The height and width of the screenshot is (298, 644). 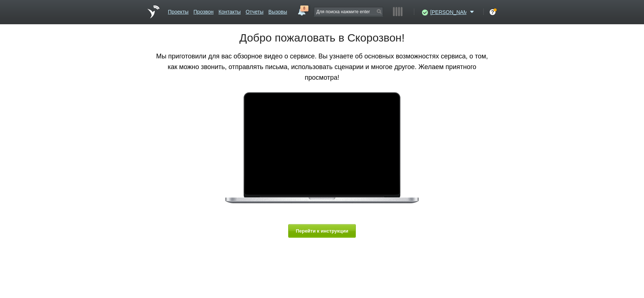 I want to click on a: 8, so click(x=301, y=10).